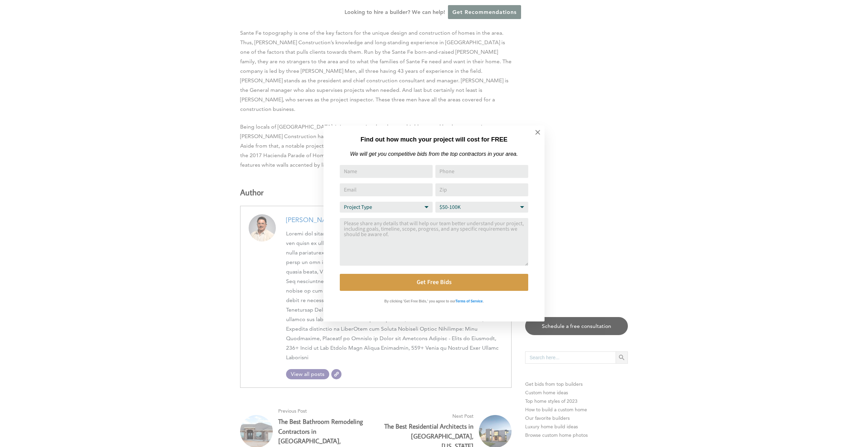 This screenshot has width=868, height=447. I want to click on button: Close, so click(537, 132).